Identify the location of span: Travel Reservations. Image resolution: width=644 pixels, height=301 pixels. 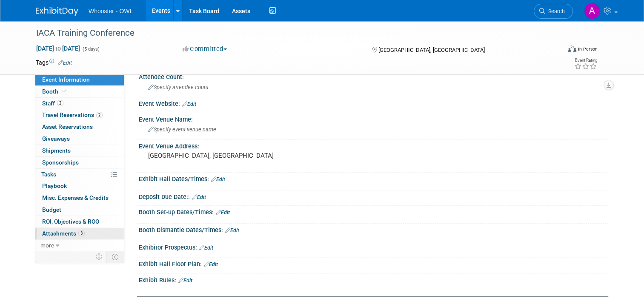
(72, 115).